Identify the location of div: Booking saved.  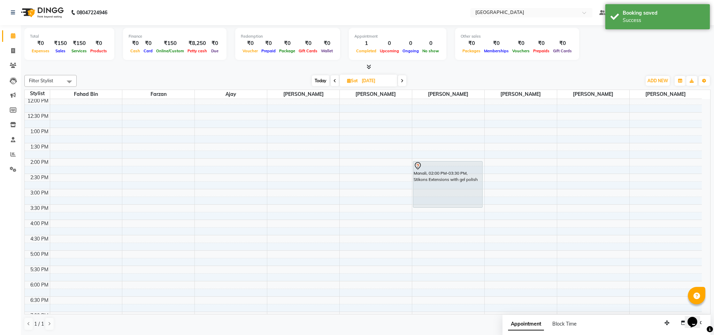
(664, 13).